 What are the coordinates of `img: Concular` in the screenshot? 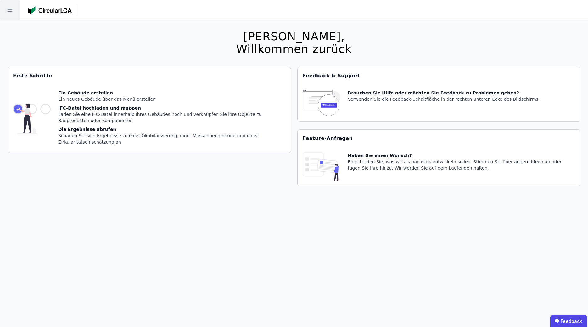 It's located at (50, 10).